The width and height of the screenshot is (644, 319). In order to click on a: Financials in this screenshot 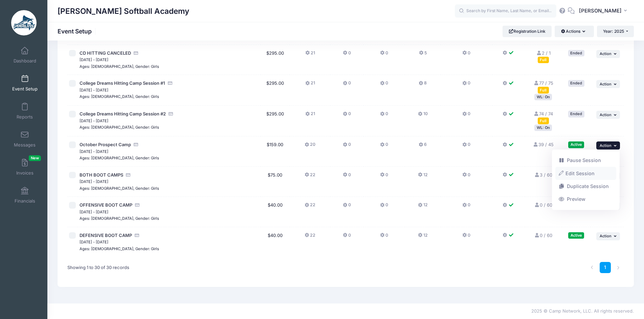, I will do `click(25, 195)`.